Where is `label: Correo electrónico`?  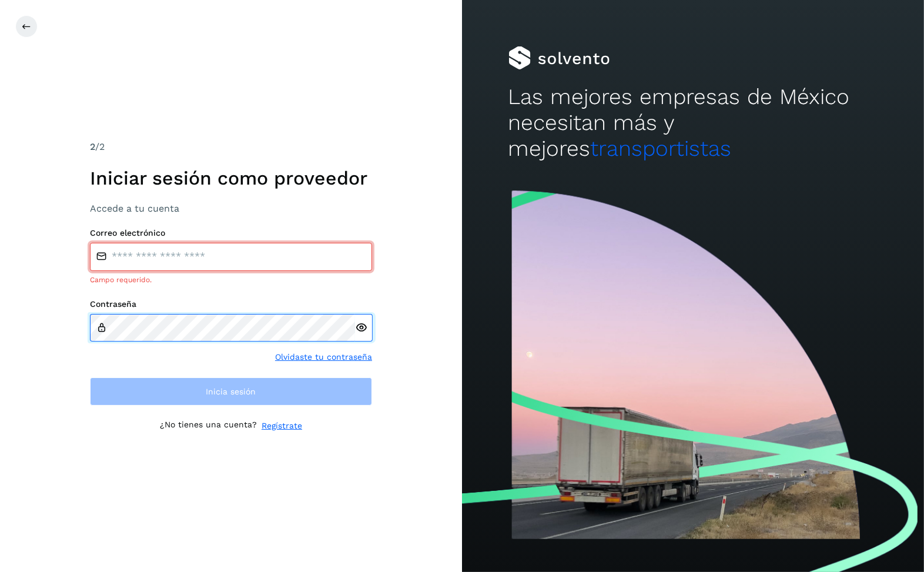 label: Correo electrónico is located at coordinates (231, 233).